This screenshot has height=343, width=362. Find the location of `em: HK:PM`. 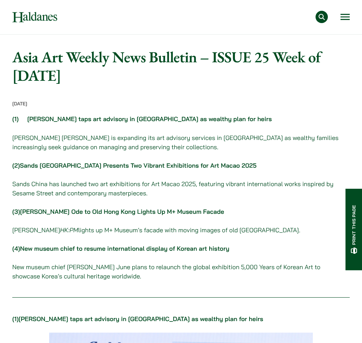

em: HK:PM is located at coordinates (69, 230).